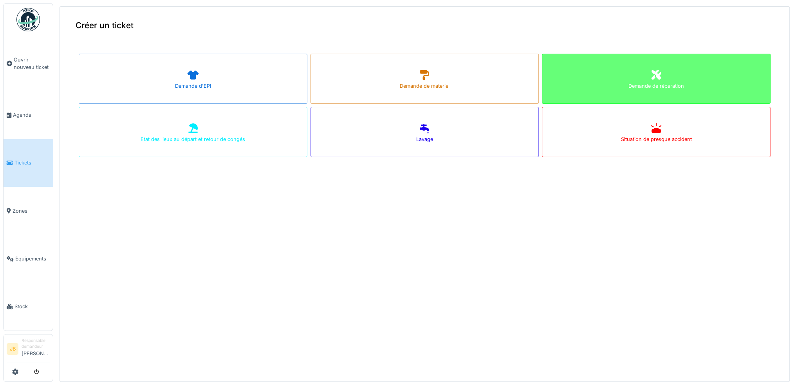 This screenshot has width=796, height=385. What do you see at coordinates (28, 258) in the screenshot?
I see `a: Équipements` at bounding box center [28, 258].